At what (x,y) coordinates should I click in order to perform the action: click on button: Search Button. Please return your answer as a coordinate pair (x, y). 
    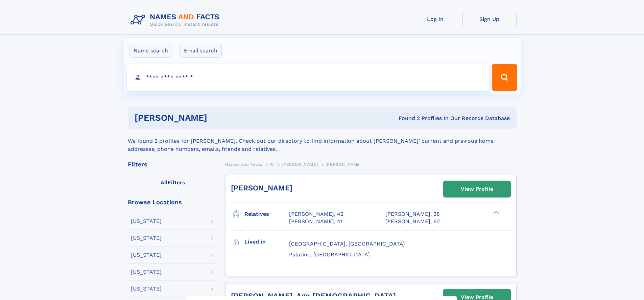
    Looking at the image, I should click on (504, 78).